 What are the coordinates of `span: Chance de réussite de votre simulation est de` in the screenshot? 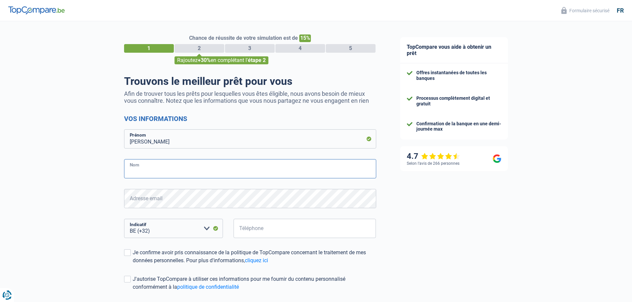 It's located at (244, 38).